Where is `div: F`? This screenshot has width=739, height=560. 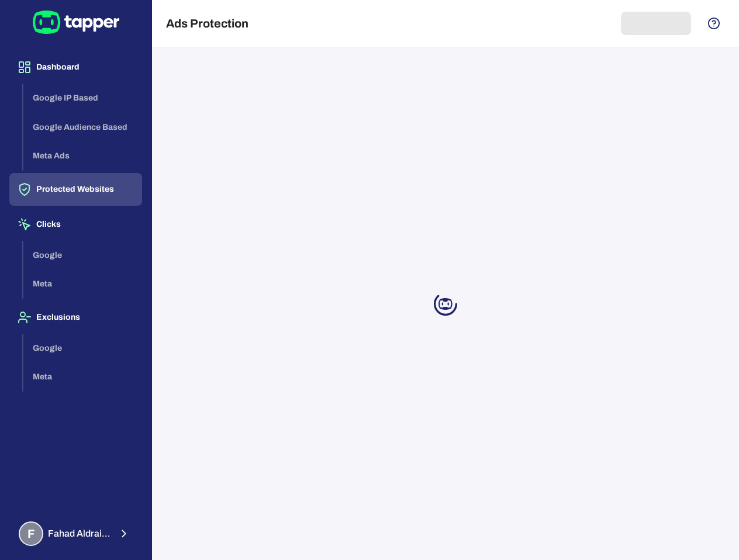
div: F is located at coordinates (31, 534).